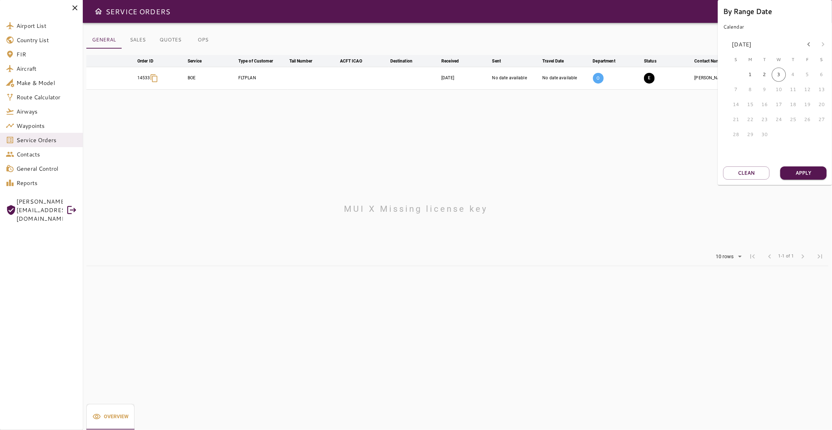  I want to click on button: Apply, so click(804, 173).